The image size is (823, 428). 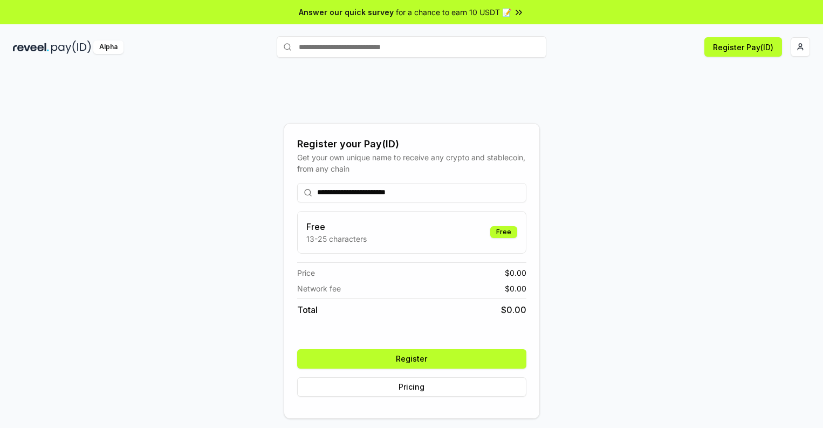 What do you see at coordinates (307, 310) in the screenshot?
I see `span: Total` at bounding box center [307, 310].